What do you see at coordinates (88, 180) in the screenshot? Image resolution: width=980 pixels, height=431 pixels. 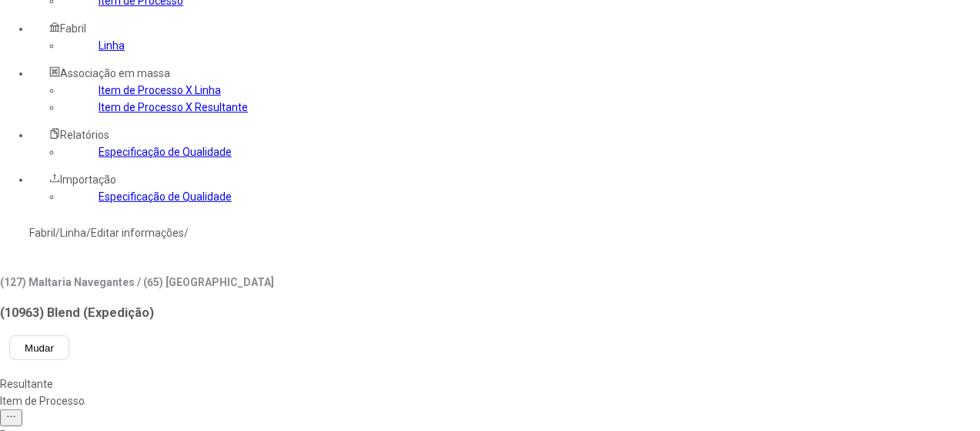 I see `span: Importação` at bounding box center [88, 180].